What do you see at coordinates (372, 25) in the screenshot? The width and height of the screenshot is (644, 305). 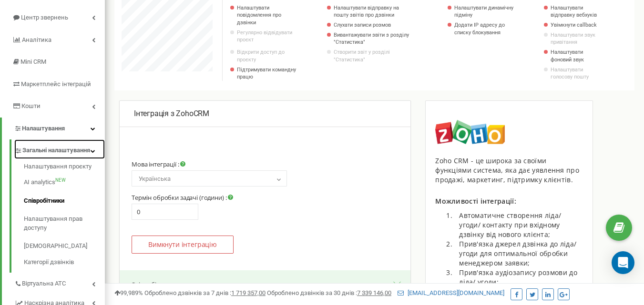 I see `a: Слухати записи розмов` at bounding box center [372, 25].